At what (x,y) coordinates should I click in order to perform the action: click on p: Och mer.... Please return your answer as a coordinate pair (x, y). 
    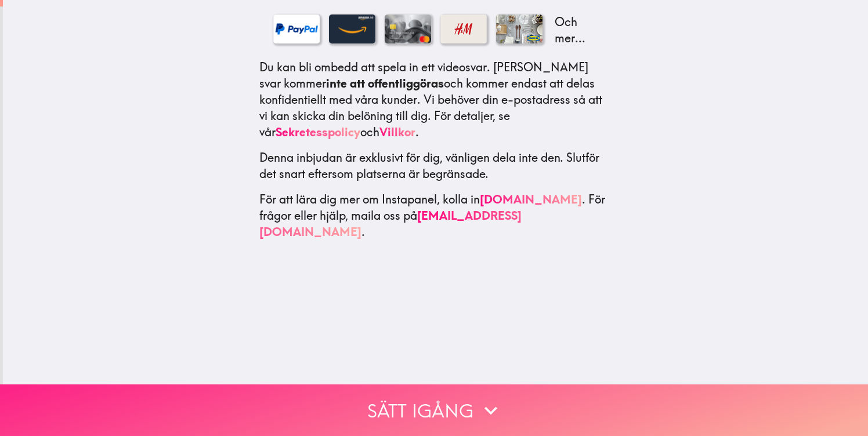
    Looking at the image, I should click on (575, 30).